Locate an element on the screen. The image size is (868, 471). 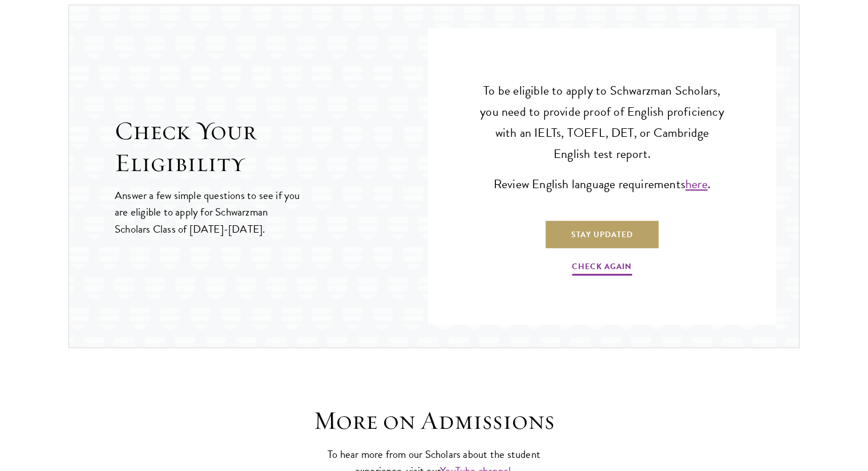
p: To be eligible to apply to Schwarzman Scholars, you need to provide proof of English proficiency ... is located at coordinates (603, 122).